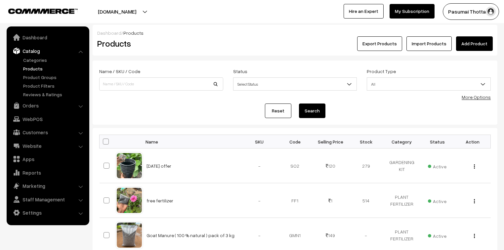  Describe the element at coordinates (48, 146) in the screenshot. I see `a: Website` at that location.